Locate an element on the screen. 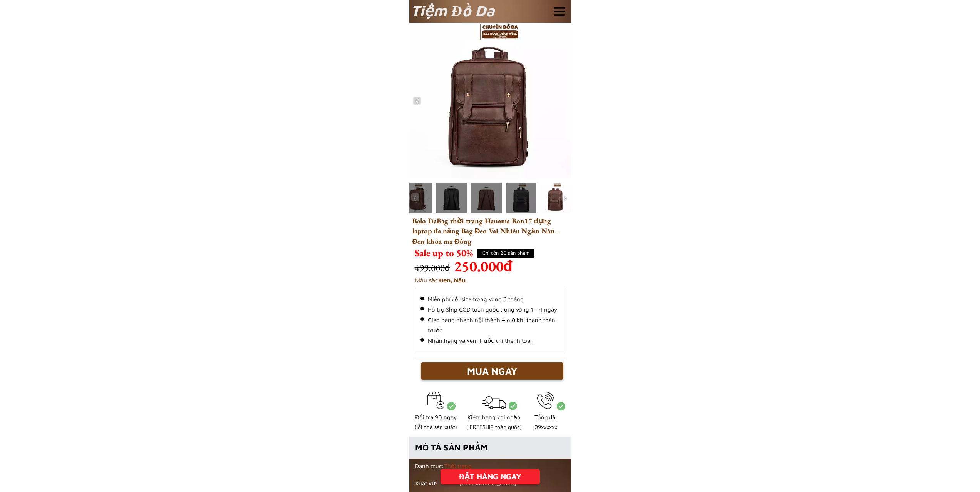  h4: Chỉ còn 20 sản phẩm is located at coordinates (506, 253).